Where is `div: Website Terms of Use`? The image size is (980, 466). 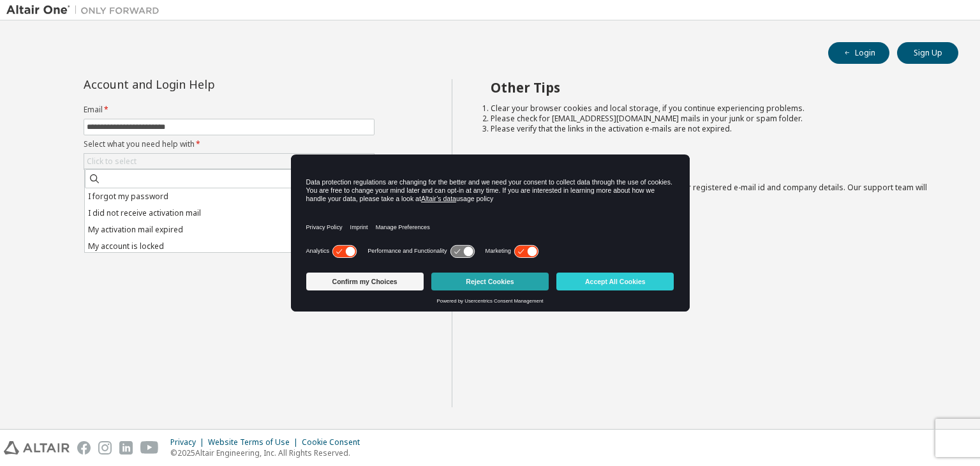
div: Website Terms of Use is located at coordinates (254, 442).